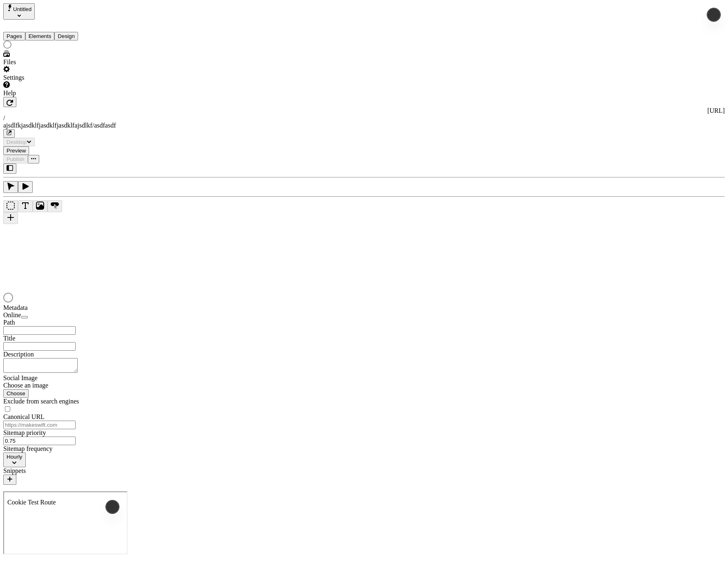 The height and width of the screenshot is (587, 728). What do you see at coordinates (20, 378) in the screenshot?
I see `span: Social Image` at bounding box center [20, 378].